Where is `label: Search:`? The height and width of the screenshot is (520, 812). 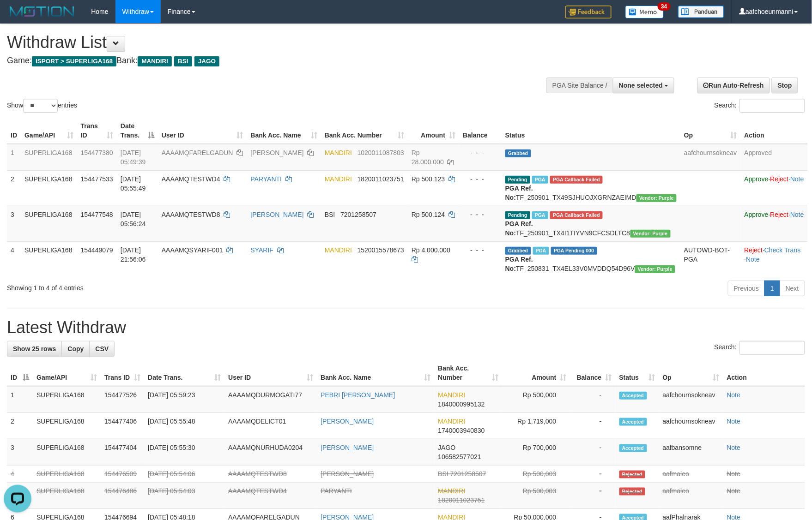
label: Search: is located at coordinates (760, 348).